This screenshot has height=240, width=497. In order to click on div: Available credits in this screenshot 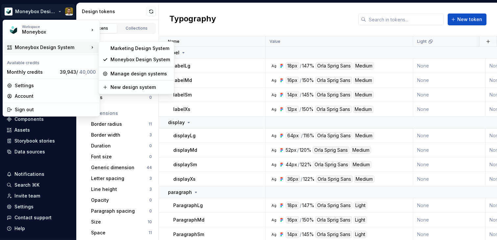, I will do `click(51, 61)`.